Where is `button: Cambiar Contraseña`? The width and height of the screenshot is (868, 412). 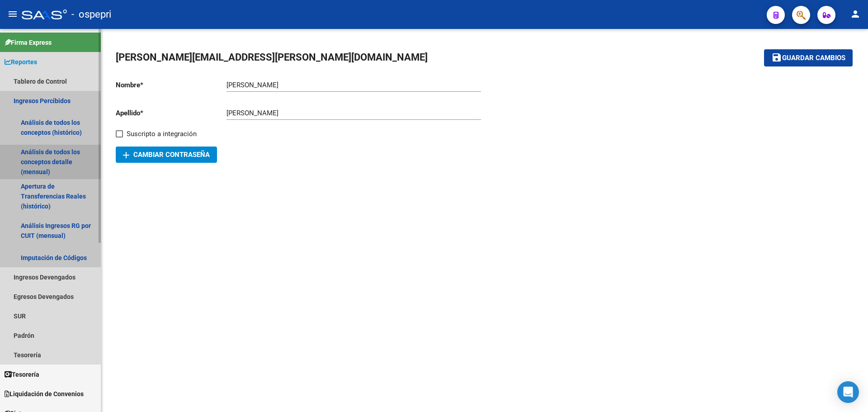
button: Cambiar Contraseña is located at coordinates (166, 155).